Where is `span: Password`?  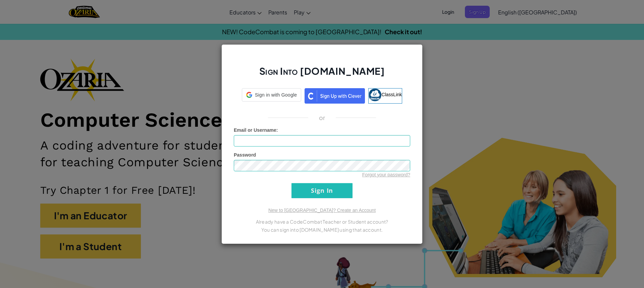 span: Password is located at coordinates (245, 155).